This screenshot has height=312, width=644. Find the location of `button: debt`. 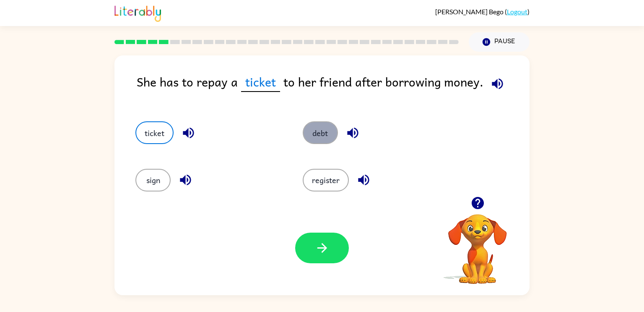

button: debt is located at coordinates (320, 133).